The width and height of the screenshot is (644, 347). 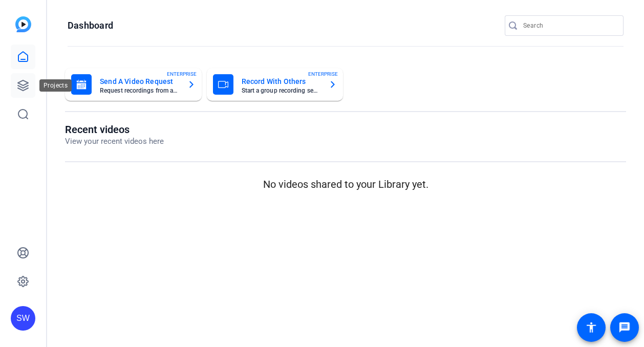 What do you see at coordinates (625, 328) in the screenshot?
I see `mat-icon: message` at bounding box center [625, 328].